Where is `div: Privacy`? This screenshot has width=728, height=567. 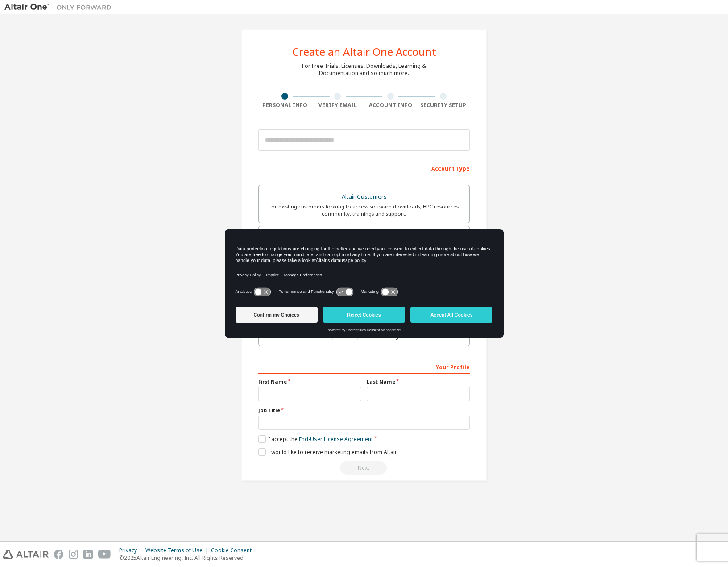
div: Privacy is located at coordinates (132, 550).